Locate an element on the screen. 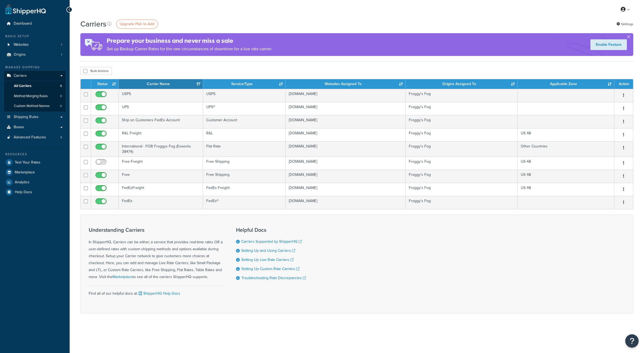  span: Custom Method Names is located at coordinates (32, 106).